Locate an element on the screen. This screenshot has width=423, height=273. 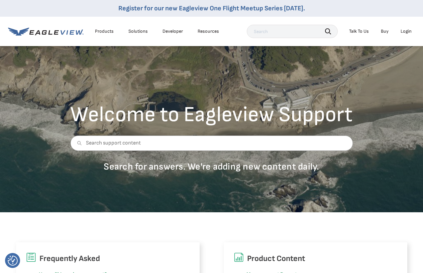
input: Search support content is located at coordinates (211, 143).